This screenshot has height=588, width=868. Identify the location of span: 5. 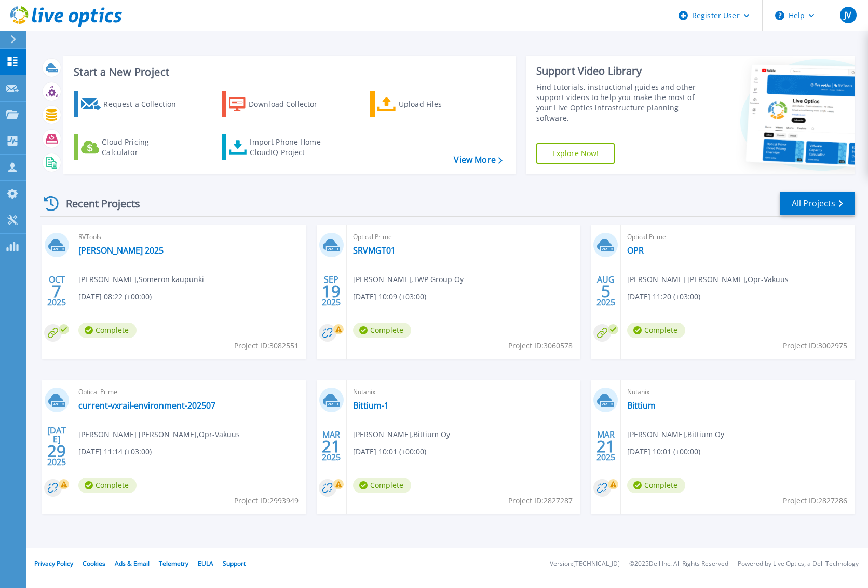
(606, 291).